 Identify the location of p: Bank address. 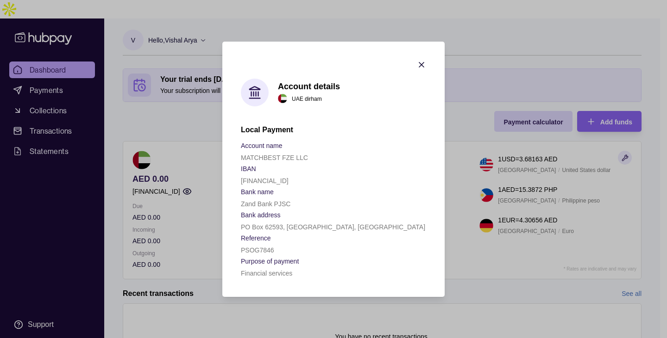
(261, 215).